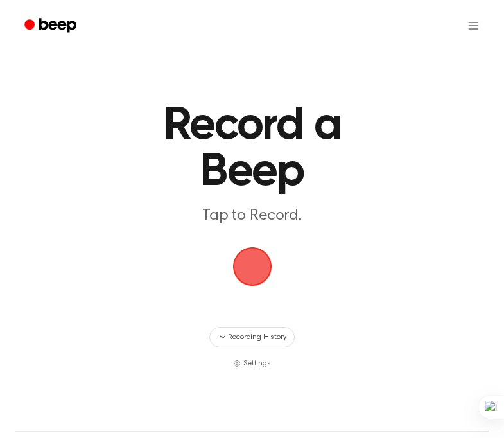  What do you see at coordinates (474, 26) in the screenshot?
I see `button: Open menu` at bounding box center [474, 26].